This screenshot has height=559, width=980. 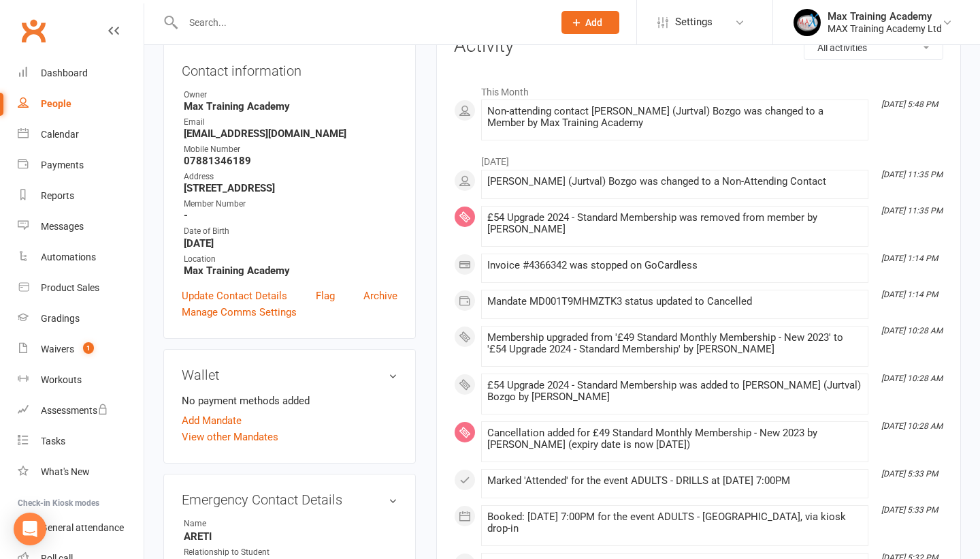 What do you see at coordinates (89, 348) in the screenshot?
I see `span: 1` at bounding box center [89, 348].